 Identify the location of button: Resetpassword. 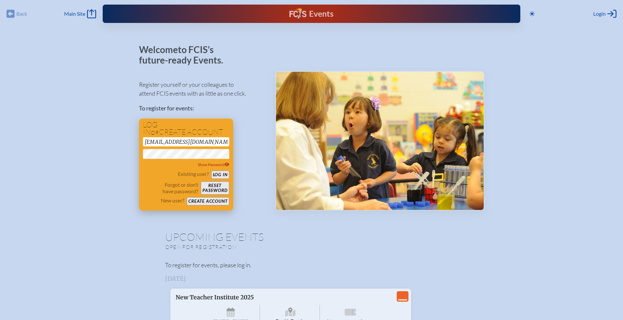
(215, 188).